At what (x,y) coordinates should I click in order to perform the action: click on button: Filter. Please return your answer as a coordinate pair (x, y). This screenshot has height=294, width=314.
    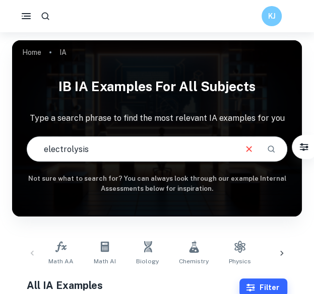
    Looking at the image, I should click on (304, 147).